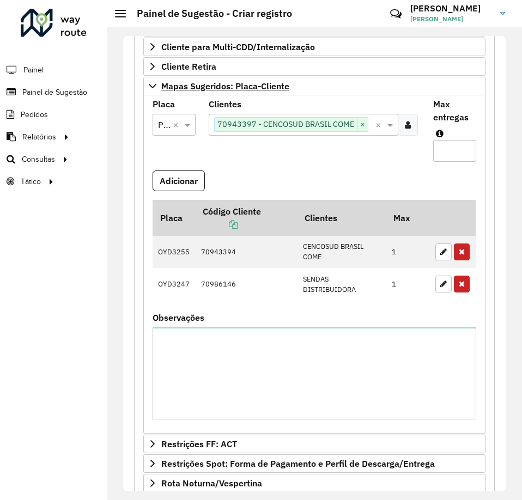 This screenshot has width=522, height=500. I want to click on a: Copiar, so click(220, 225).